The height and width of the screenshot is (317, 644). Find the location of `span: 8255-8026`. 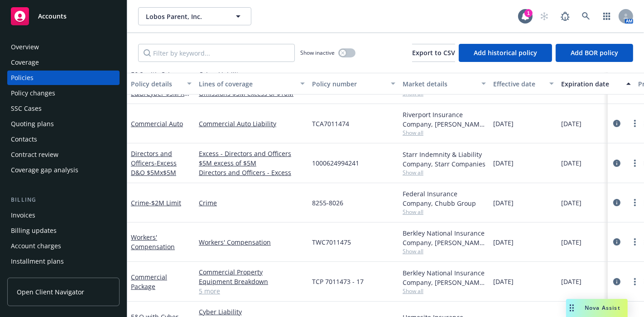

span: 8255-8026 is located at coordinates (328, 203).